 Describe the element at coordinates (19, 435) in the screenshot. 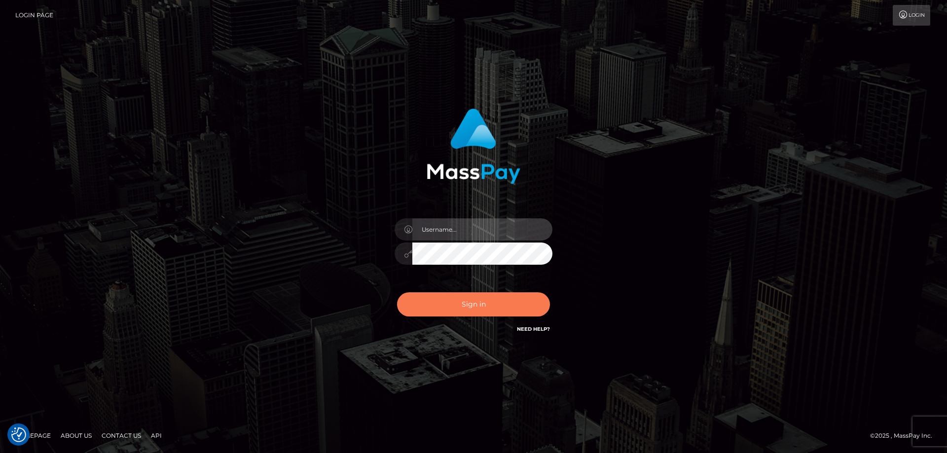

I see `img: Revisit consent button` at that location.